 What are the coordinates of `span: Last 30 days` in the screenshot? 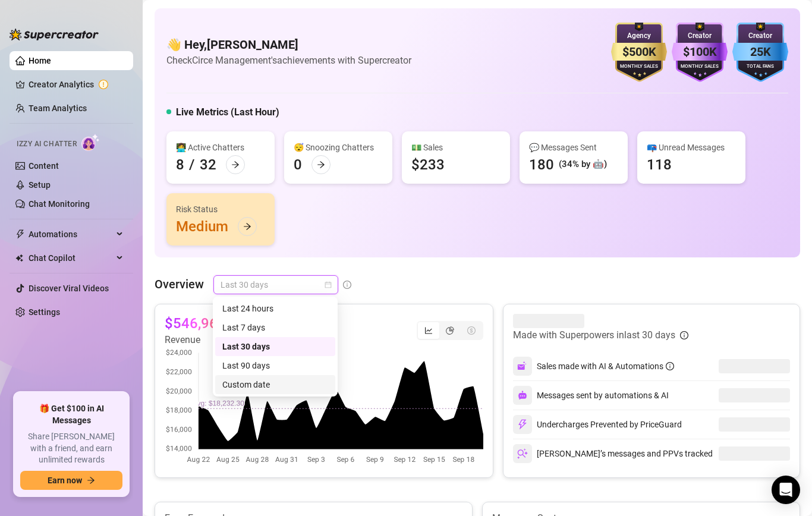 It's located at (276, 285).